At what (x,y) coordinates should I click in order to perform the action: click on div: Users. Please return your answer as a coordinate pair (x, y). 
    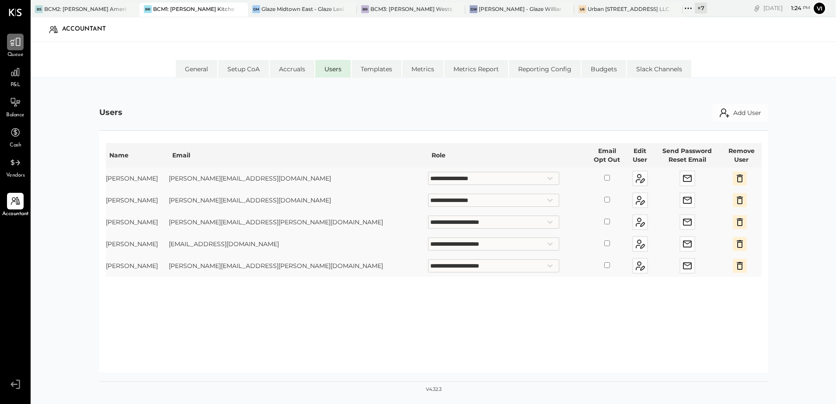
    Looking at the image, I should click on (111, 113).